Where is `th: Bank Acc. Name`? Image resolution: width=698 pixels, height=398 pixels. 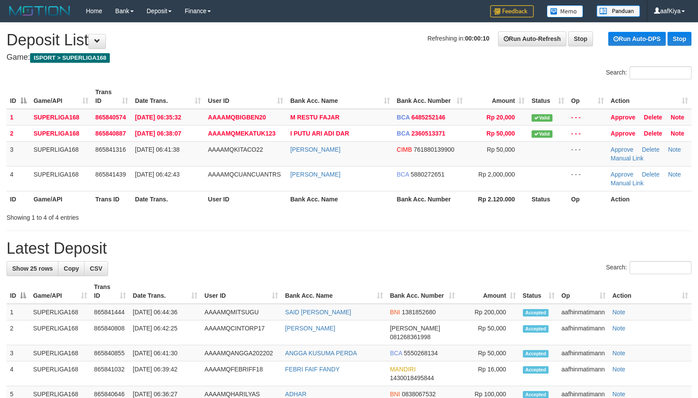
th: Bank Acc. Name is located at coordinates (340, 199).